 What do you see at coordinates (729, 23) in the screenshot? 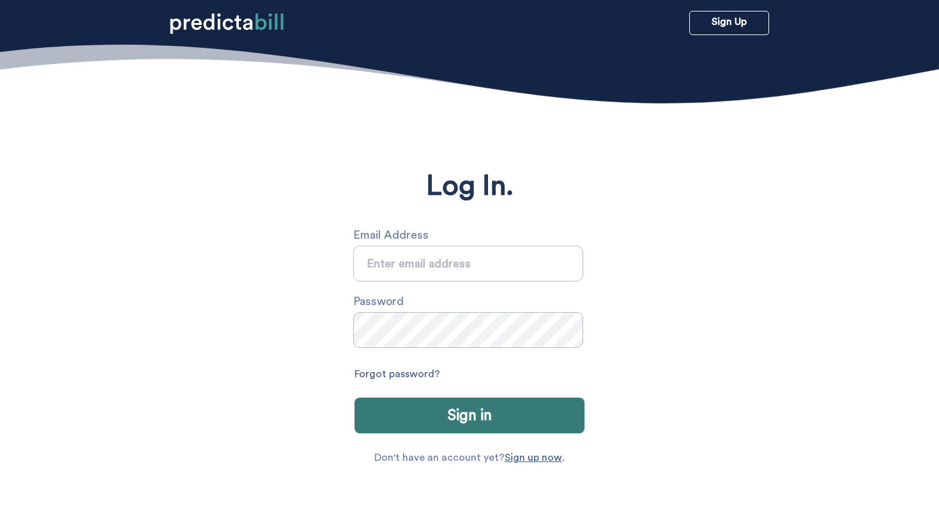
I see `a: Sign Up` at bounding box center [729, 23].